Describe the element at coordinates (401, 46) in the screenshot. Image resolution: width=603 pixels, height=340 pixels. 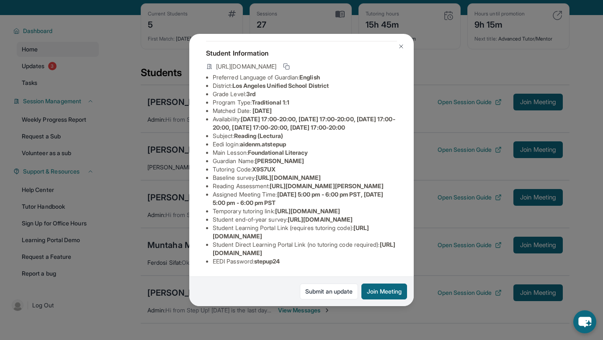
I see `img: Close Icon` at that location.